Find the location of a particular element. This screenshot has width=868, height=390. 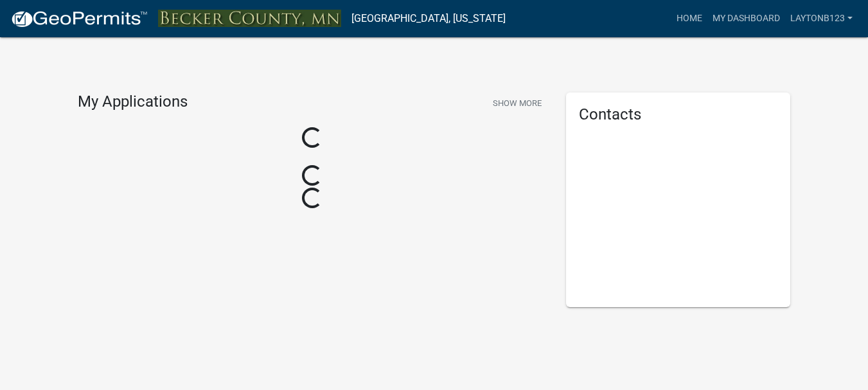

a: Laytonb123 is located at coordinates (821, 19).